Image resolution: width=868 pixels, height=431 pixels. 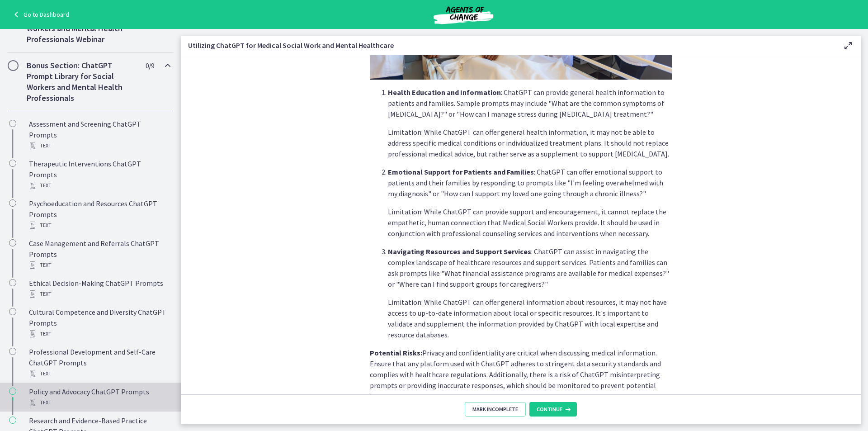 I want to click on div: Policy and Advocacy ChatGPT Prompts, so click(x=99, y=397).